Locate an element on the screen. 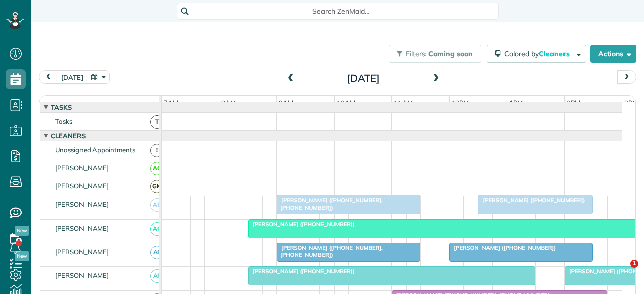  span: Colored by is located at coordinates (538, 53).